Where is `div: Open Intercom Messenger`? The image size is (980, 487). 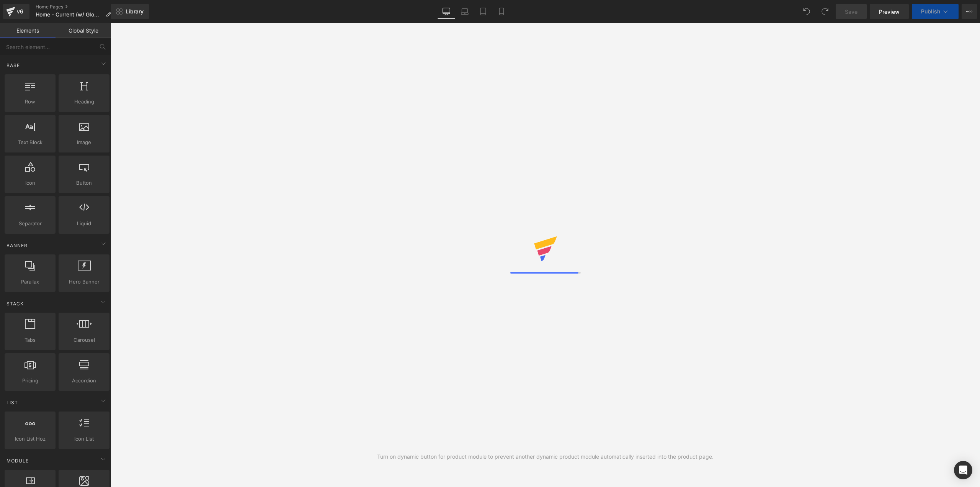 div: Open Intercom Messenger is located at coordinates (963, 470).